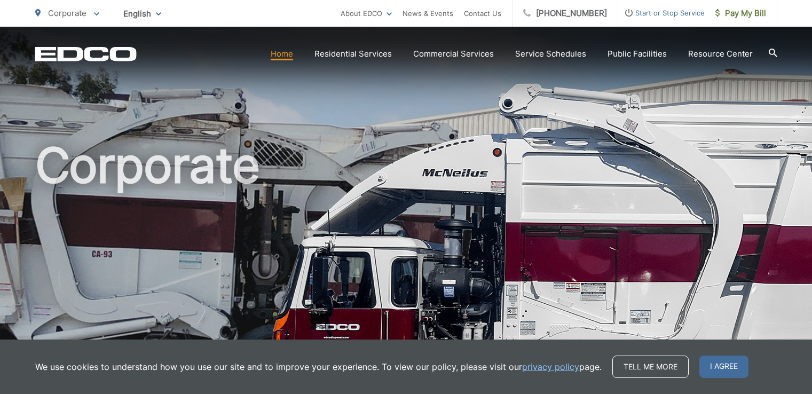 The height and width of the screenshot is (394, 812). Describe the element at coordinates (86, 54) in the screenshot. I see `a: EDCD logo. Return to the homepage.` at that location.